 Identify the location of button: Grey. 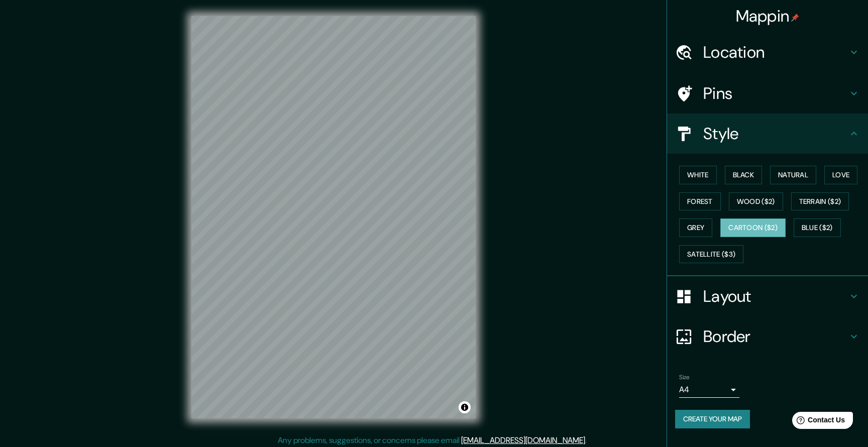
(696, 227).